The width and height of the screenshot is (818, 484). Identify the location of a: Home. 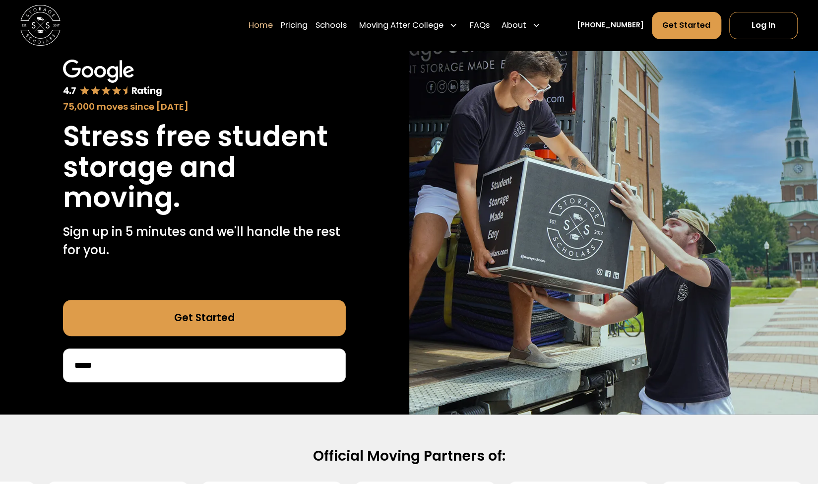
(260, 25).